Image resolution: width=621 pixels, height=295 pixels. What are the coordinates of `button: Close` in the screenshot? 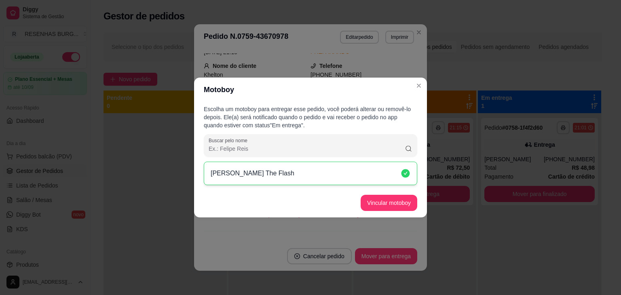 It's located at (419, 86).